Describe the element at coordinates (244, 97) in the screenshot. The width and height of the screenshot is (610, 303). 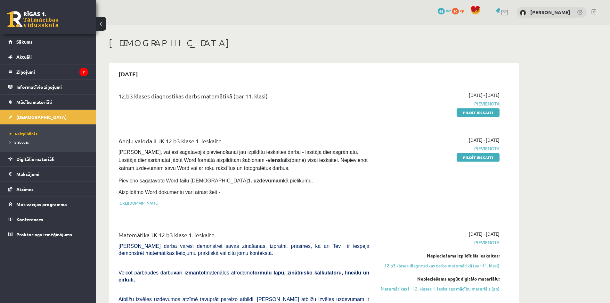
I see `div: 12.b3 klases diagnostikas darbs matemātikā (par 11. klasi)` at that location.